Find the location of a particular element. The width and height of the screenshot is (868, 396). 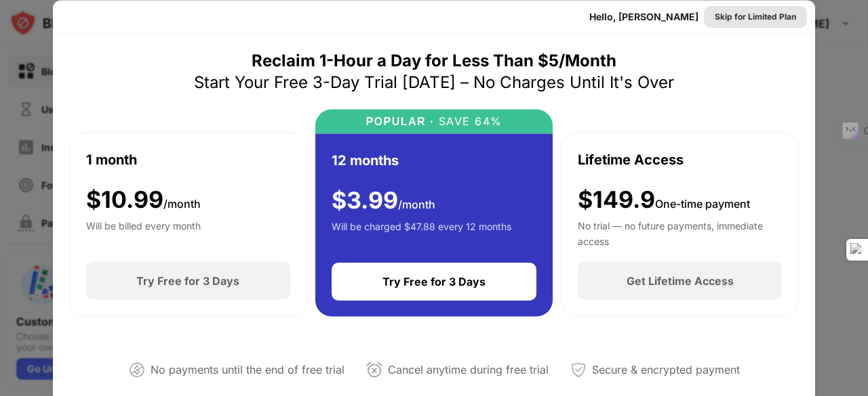

div: No payments until the end of free trial is located at coordinates (248, 370).